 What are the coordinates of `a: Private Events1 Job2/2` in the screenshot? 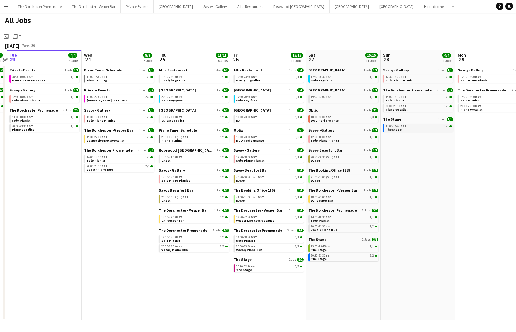 It's located at (119, 90).